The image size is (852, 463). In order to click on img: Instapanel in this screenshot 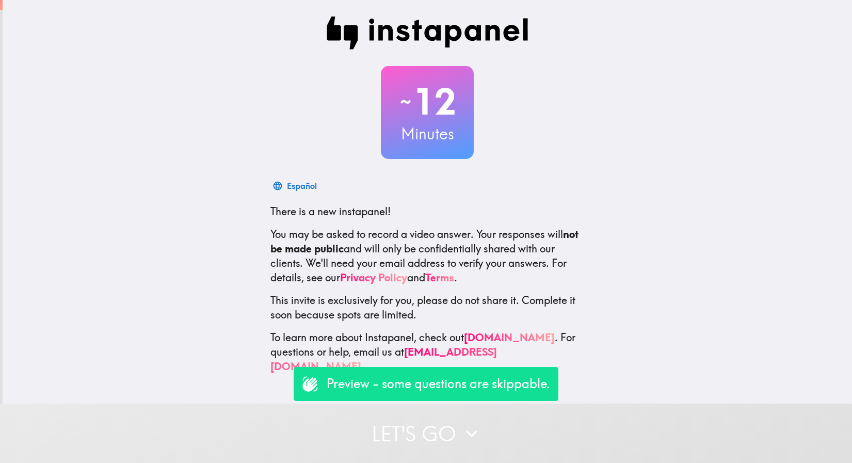, I will do `click(427, 33)`.